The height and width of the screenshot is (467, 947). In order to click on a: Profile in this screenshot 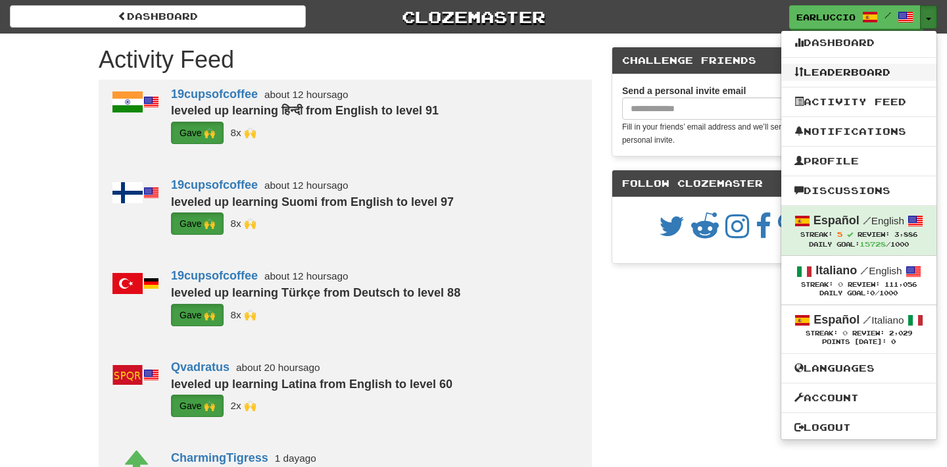, I will do `click(859, 161)`.